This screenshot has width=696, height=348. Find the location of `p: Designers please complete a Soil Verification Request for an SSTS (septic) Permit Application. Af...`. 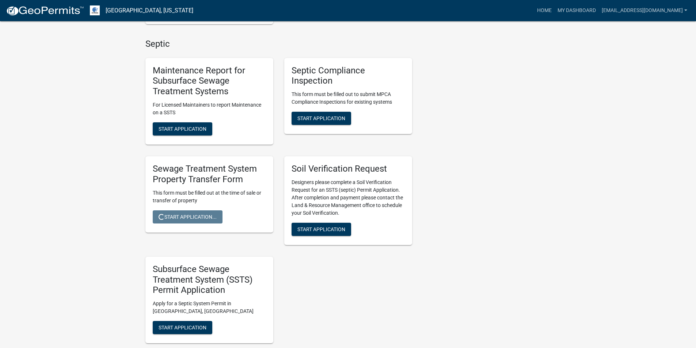

p: Designers please complete a Soil Verification Request for an SSTS (septic) Permit Application. Af... is located at coordinates (348, 198).